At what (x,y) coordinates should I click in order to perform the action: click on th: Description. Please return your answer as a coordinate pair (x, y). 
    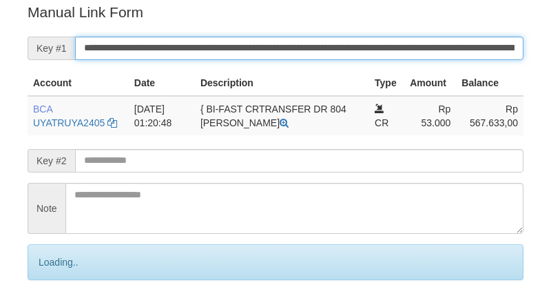
    Looking at the image, I should click on (282, 83).